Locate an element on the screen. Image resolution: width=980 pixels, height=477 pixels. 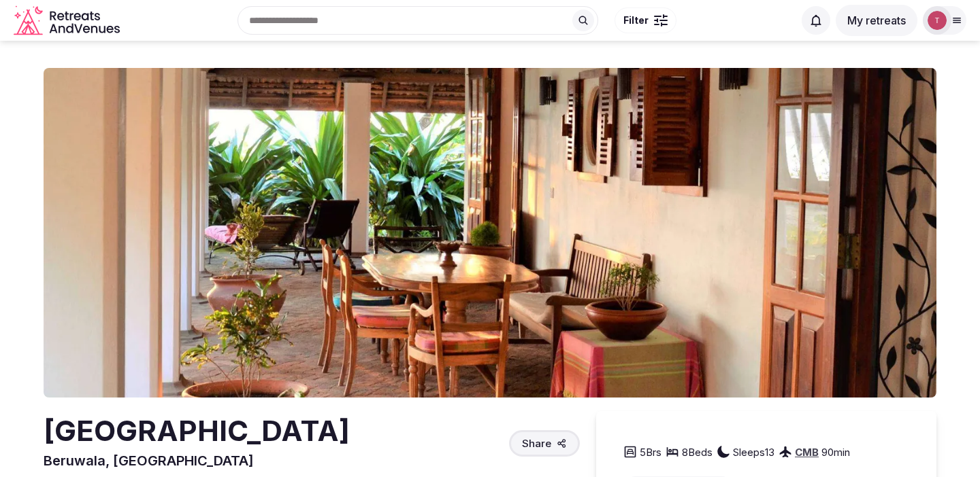
a: CMB is located at coordinates (806, 452).